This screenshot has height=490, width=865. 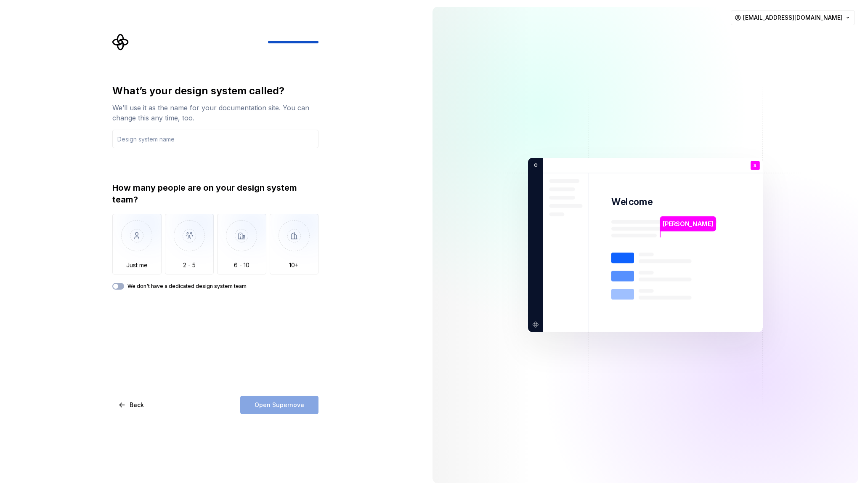 I want to click on div: How many people are on your design system team?, so click(x=216, y=194).